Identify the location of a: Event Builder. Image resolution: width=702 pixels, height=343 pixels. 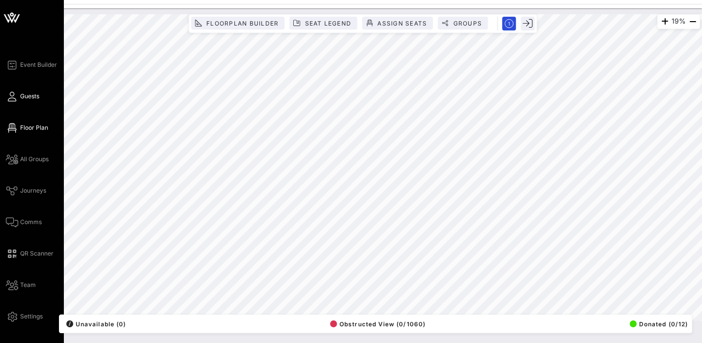
(31, 65).